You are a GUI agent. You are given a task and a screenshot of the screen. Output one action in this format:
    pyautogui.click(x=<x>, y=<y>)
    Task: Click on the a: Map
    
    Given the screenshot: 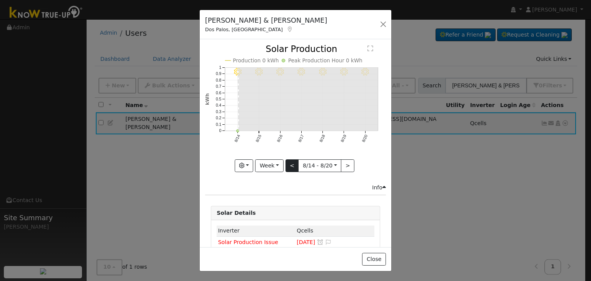 What is the action you would take?
    pyautogui.click(x=290, y=29)
    